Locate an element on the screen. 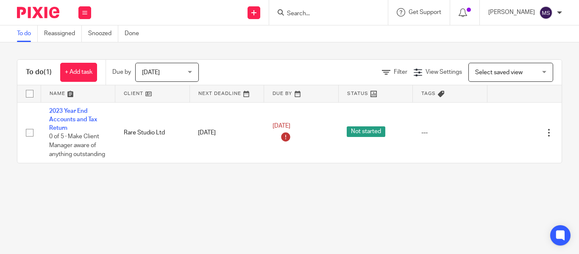 The width and height of the screenshot is (579, 254). span: View Settings is located at coordinates (444, 72).